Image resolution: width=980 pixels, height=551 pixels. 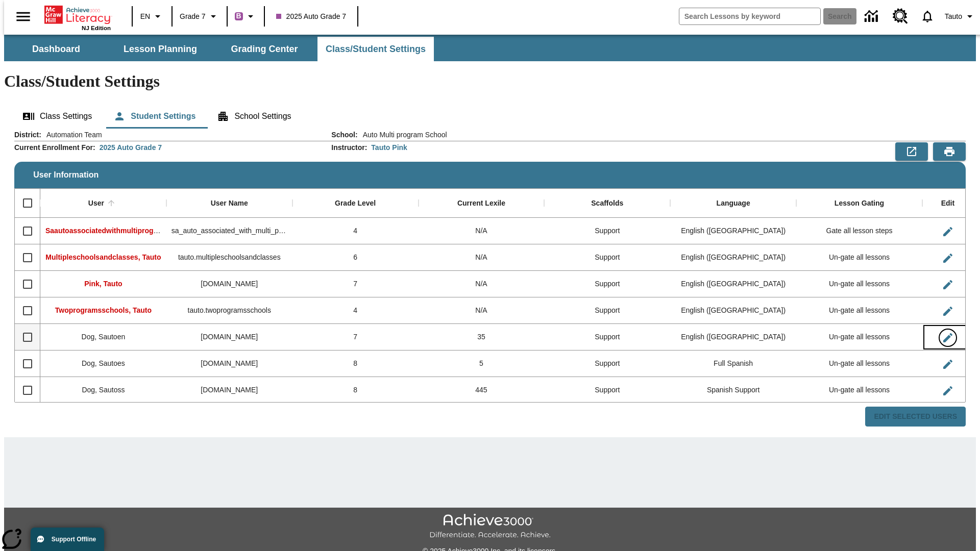 What do you see at coordinates (23, 16) in the screenshot?
I see `button: Open side menu` at bounding box center [23, 16].